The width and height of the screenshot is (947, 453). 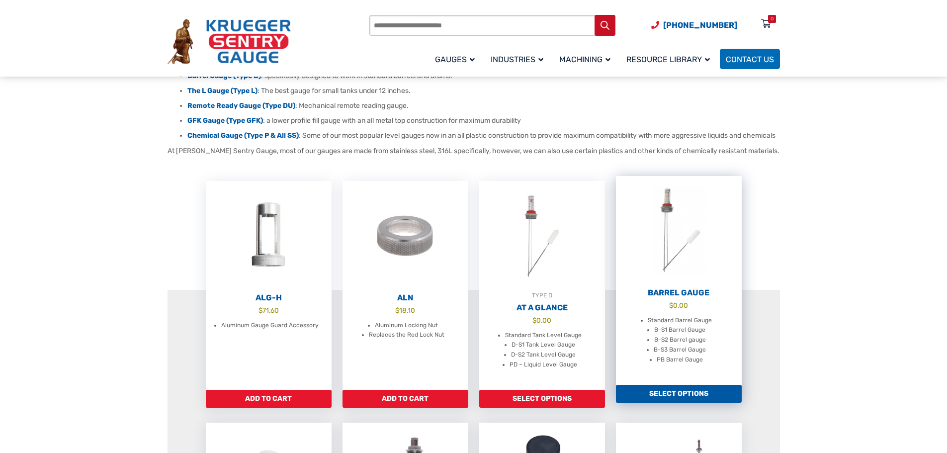 What do you see at coordinates (542, 295) in the screenshot?
I see `div: TYPE D` at bounding box center [542, 295].